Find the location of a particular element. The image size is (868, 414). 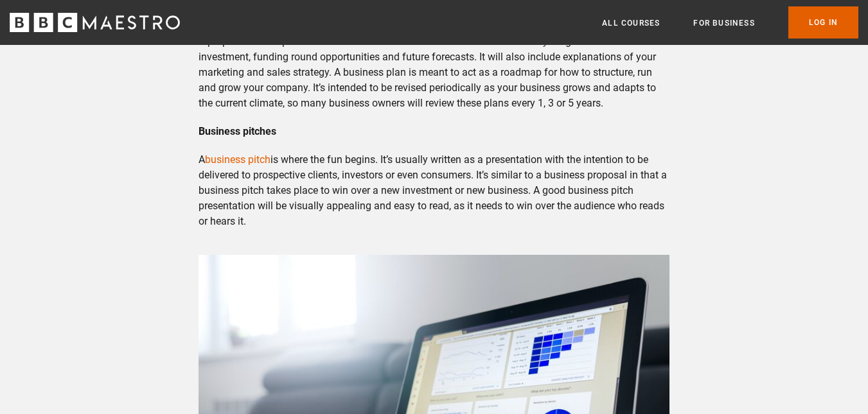

p: A proper business plan will detail financial information – this can include anything from current... is located at coordinates (433, 72).